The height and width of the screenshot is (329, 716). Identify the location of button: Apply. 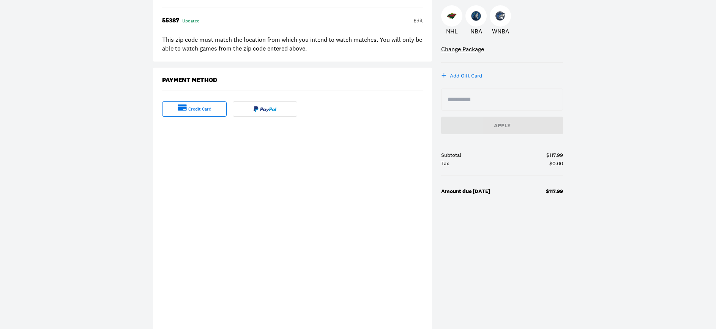
(502, 125).